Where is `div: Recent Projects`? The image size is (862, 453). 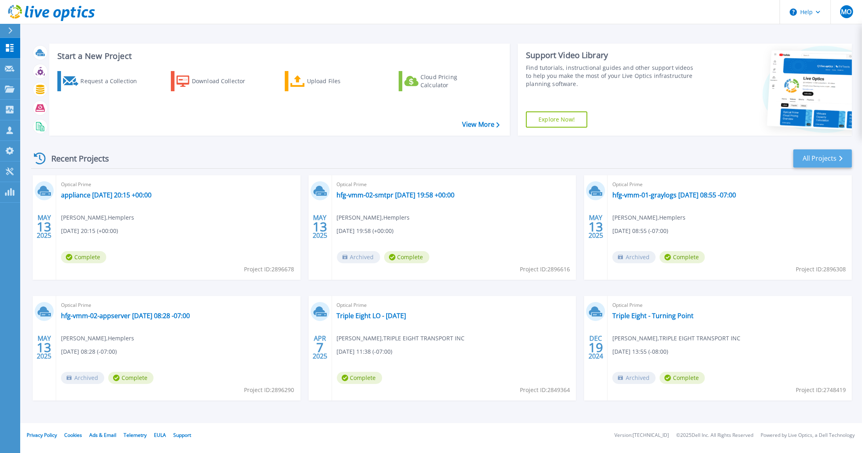
div: Recent Projects is located at coordinates (76, 158).